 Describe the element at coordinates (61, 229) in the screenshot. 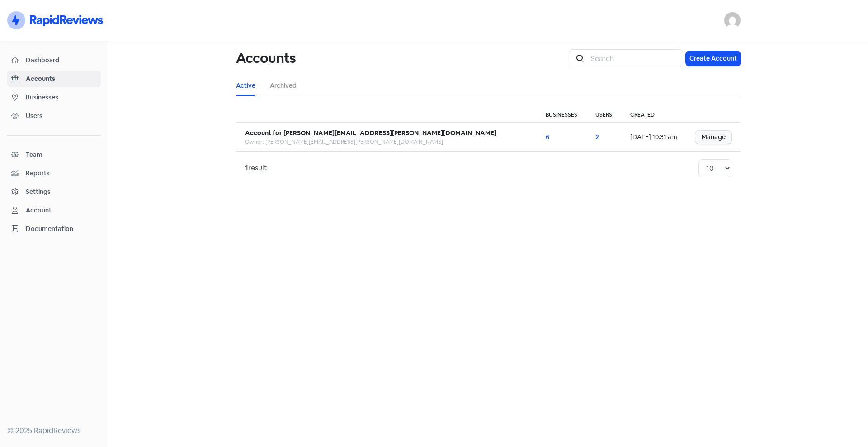

I see `span: Documentation` at that location.